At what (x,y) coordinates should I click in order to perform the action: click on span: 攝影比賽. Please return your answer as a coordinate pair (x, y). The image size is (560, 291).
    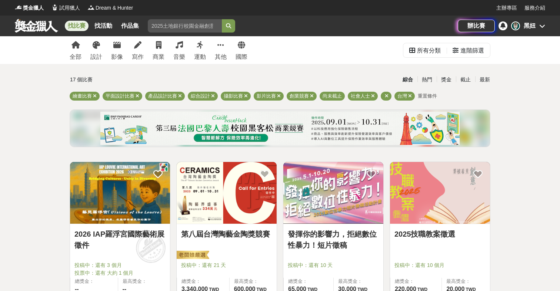
    Looking at the image, I should click on (233, 96).